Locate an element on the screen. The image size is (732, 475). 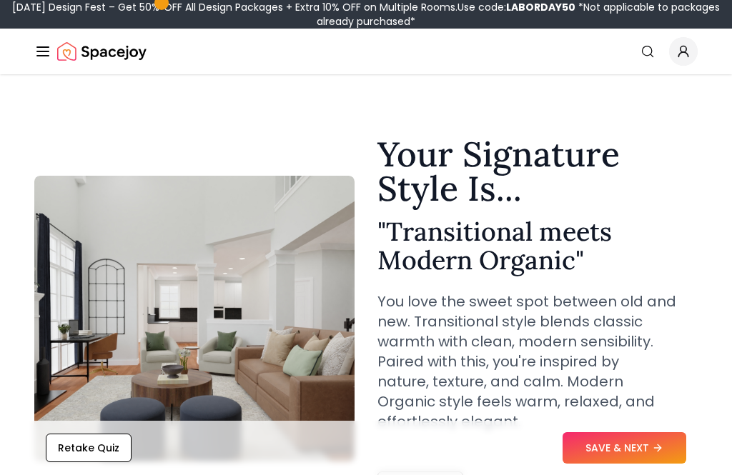
p: You love the sweet spot between old and new. Transitional style blends classic warmth with clean,... is located at coordinates (537, 362).